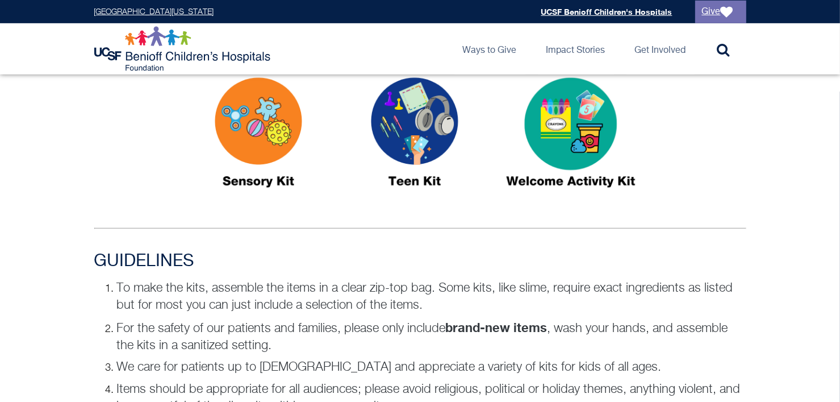 This screenshot has width=840, height=402. Describe the element at coordinates (415, 137) in the screenshot. I see `img: Teen Kit` at that location.